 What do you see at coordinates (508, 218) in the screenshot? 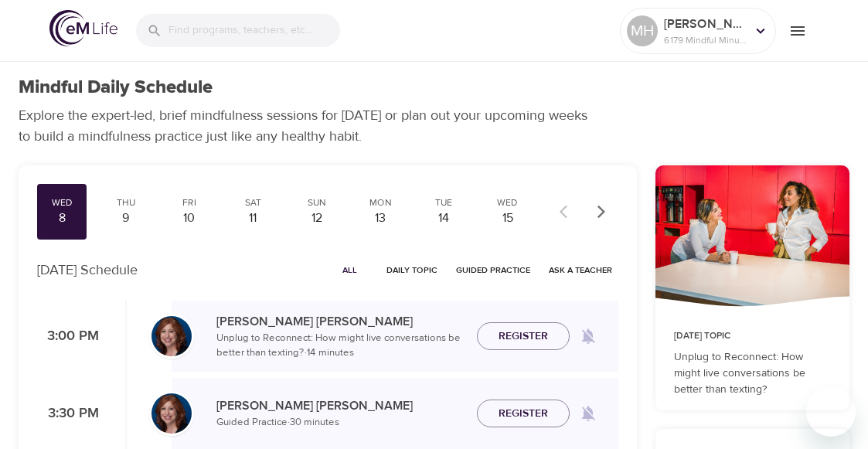
I see `div: 15` at bounding box center [508, 218].